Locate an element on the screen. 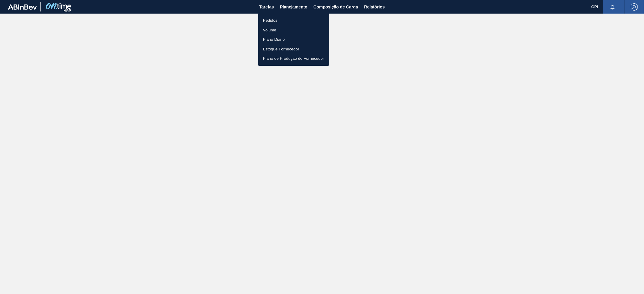 The height and width of the screenshot is (294, 644). a: Plano de Produção do Fornecedor is located at coordinates (293, 58).